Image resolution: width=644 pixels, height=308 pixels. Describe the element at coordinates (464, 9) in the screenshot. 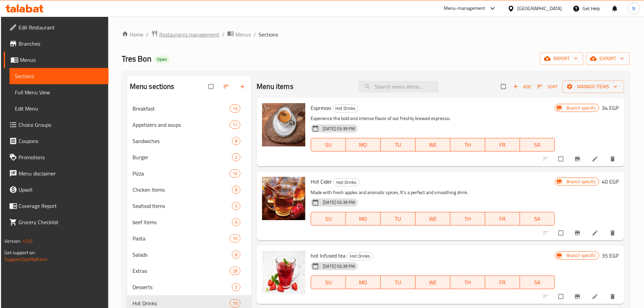

I see `div: Menu-management` at that location.